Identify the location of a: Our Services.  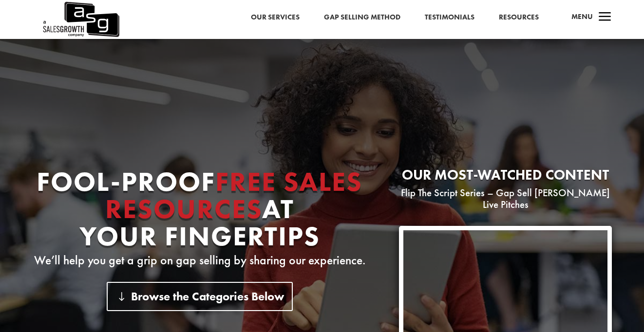
(275, 17).